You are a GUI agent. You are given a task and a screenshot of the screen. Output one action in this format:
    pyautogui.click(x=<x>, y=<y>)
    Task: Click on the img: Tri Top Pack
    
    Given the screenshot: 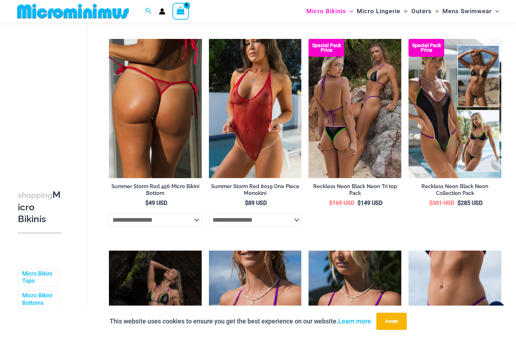 What is the action you would take?
    pyautogui.click(x=355, y=109)
    